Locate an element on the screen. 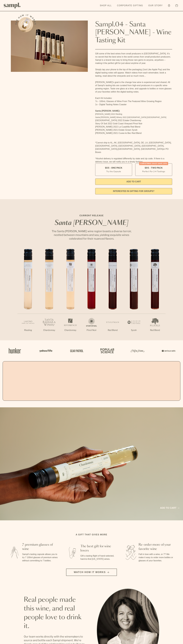  small: Try the Capsule is located at coordinates (114, 171).